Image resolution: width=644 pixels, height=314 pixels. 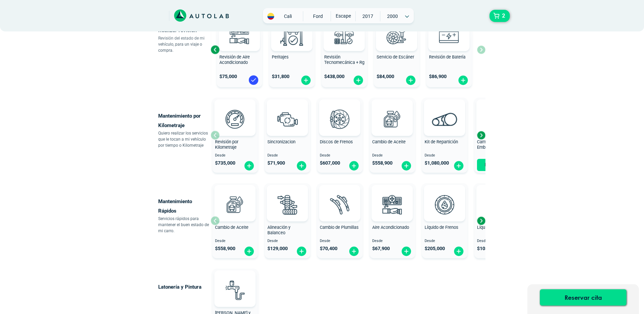 I want to click on span: $ 84,000, so click(x=386, y=76).